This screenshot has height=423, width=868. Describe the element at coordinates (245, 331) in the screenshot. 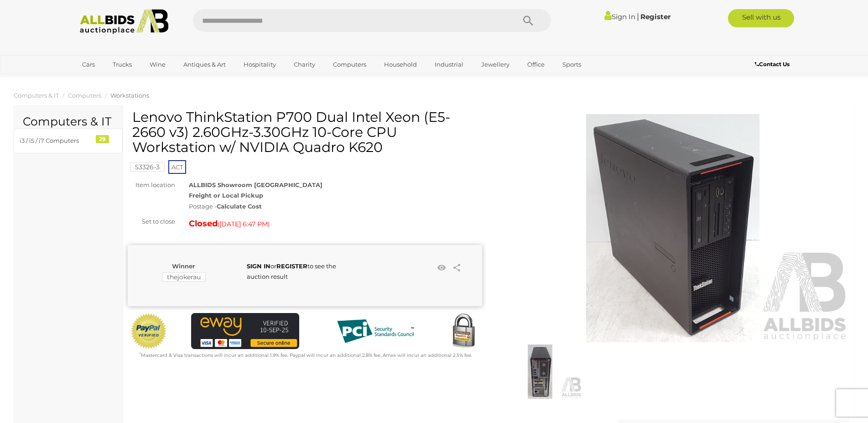

I see `img: eWAY Payment Gateway` at that location.